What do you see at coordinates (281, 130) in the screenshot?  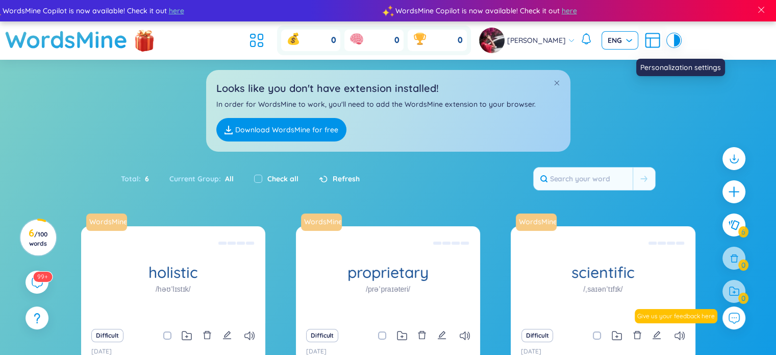 I see `a: Download WordsMine for free` at bounding box center [281, 130].